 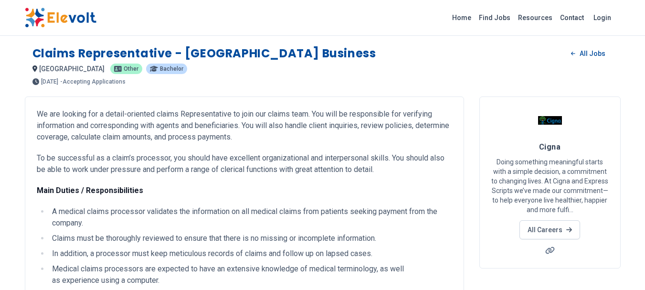 What do you see at coordinates (61, 18) in the screenshot?
I see `img: Elevolt` at bounding box center [61, 18].